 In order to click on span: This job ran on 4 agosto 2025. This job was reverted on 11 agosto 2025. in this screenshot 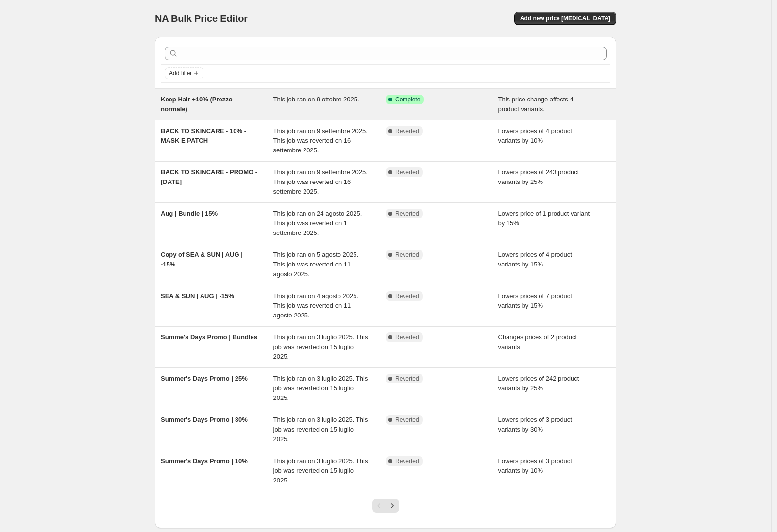, I will do `click(316, 306)`.